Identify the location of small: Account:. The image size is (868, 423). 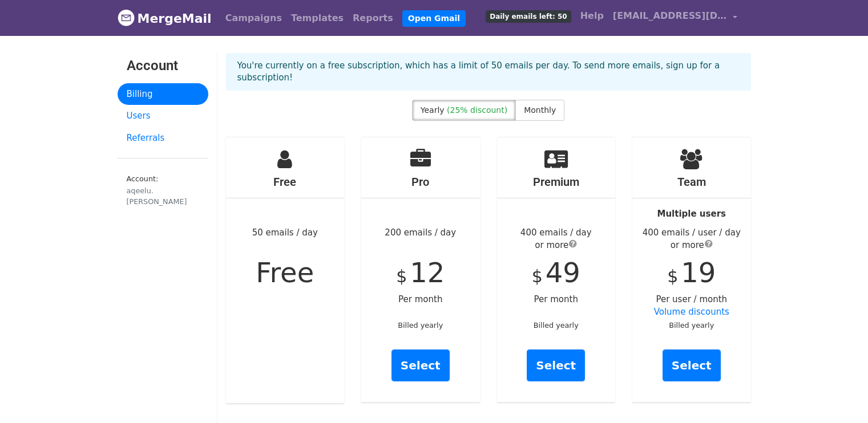
(162, 191).